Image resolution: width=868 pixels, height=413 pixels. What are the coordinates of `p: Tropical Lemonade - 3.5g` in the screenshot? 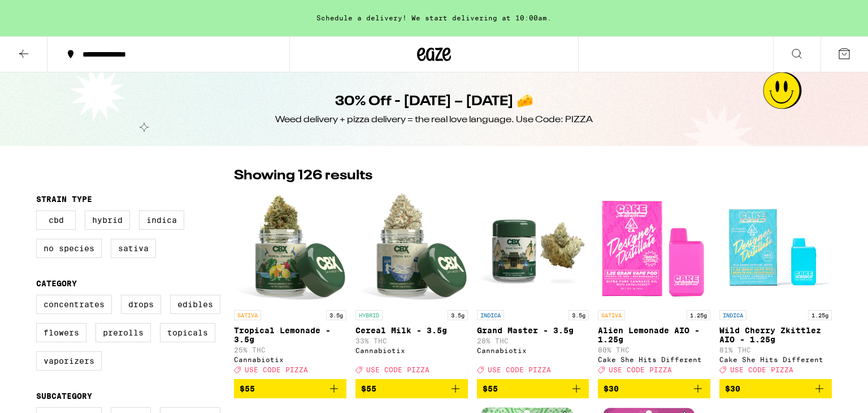 It's located at (290, 335).